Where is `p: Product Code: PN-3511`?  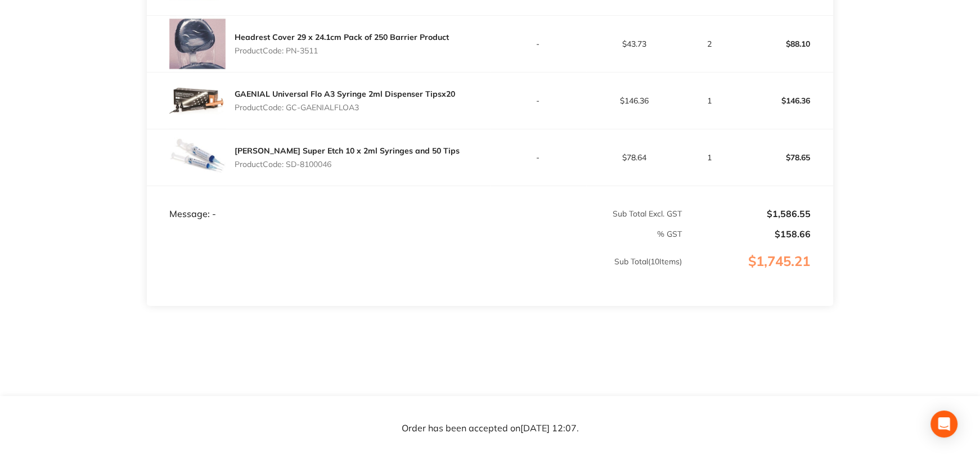
p: Product Code: PN-3511 is located at coordinates (342, 51).